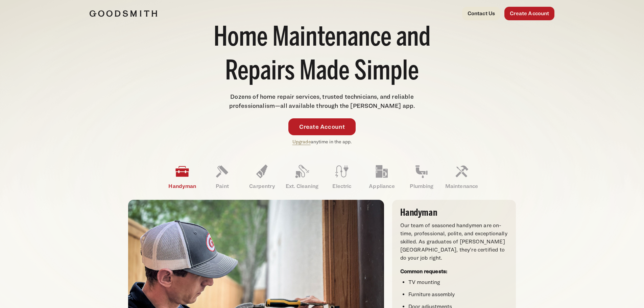 Image resolution: width=644 pixels, height=308 pixels. Describe the element at coordinates (222, 177) in the screenshot. I see `a: Paint` at that location.